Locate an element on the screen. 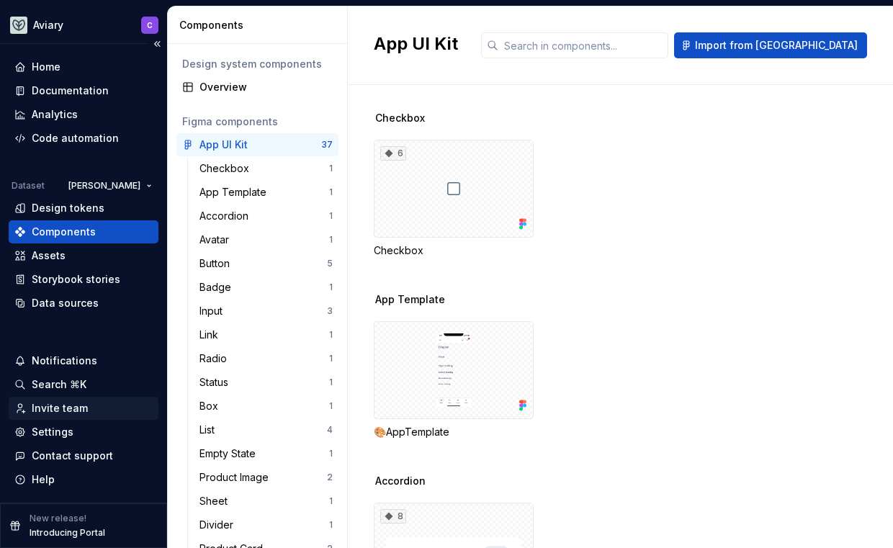 This screenshot has height=548, width=893. a: Design tokens is located at coordinates (84, 208).